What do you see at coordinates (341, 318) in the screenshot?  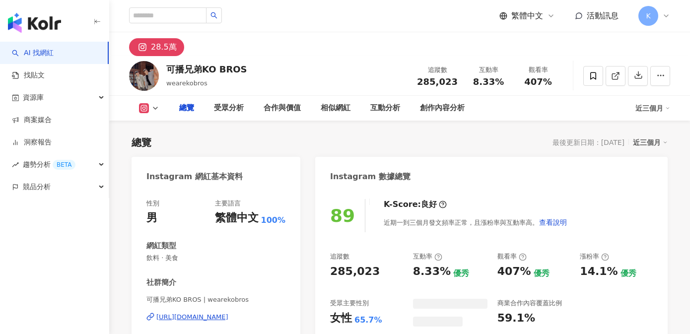 I see `div: 女性` at bounding box center [341, 318].